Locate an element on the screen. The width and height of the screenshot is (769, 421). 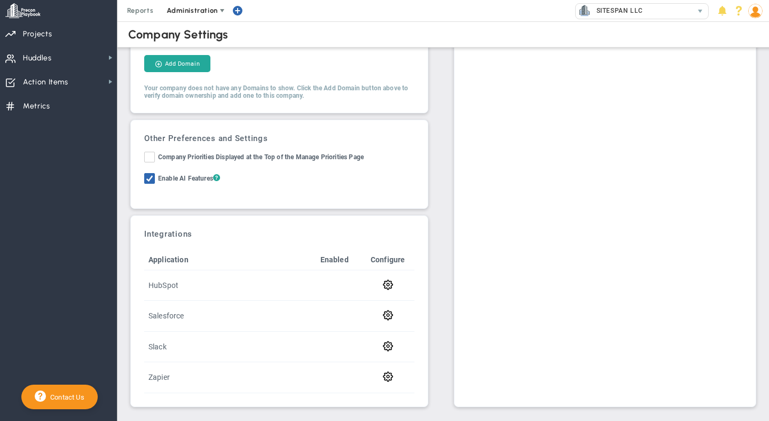
span: Metrics is located at coordinates (36, 106).